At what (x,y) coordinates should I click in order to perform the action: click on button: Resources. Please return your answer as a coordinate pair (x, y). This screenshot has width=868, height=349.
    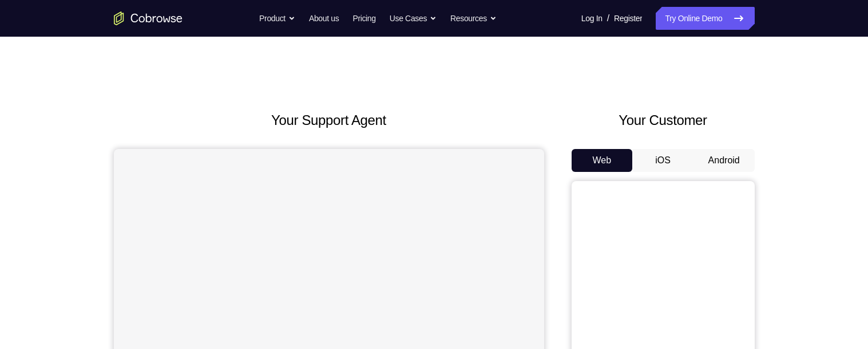
    Looking at the image, I should click on (473, 18).